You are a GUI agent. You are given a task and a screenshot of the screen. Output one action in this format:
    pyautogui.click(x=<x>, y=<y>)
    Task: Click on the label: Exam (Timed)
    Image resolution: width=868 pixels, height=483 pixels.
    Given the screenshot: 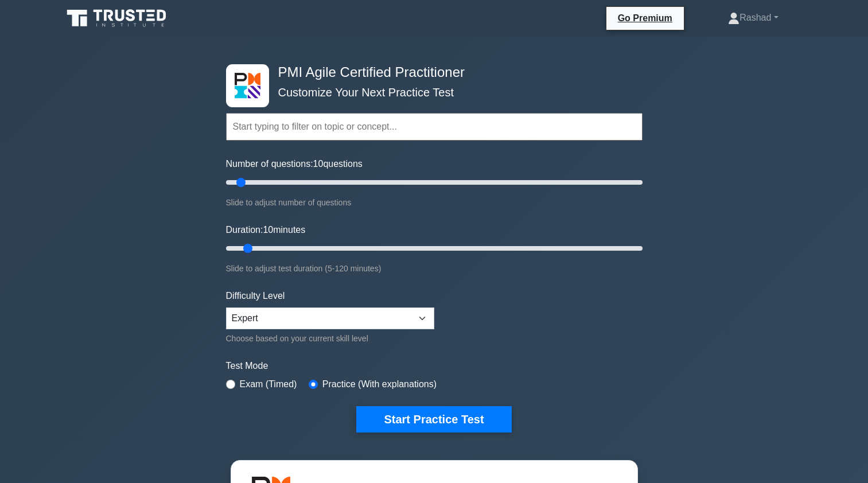 What is the action you would take?
    pyautogui.click(x=269, y=384)
    